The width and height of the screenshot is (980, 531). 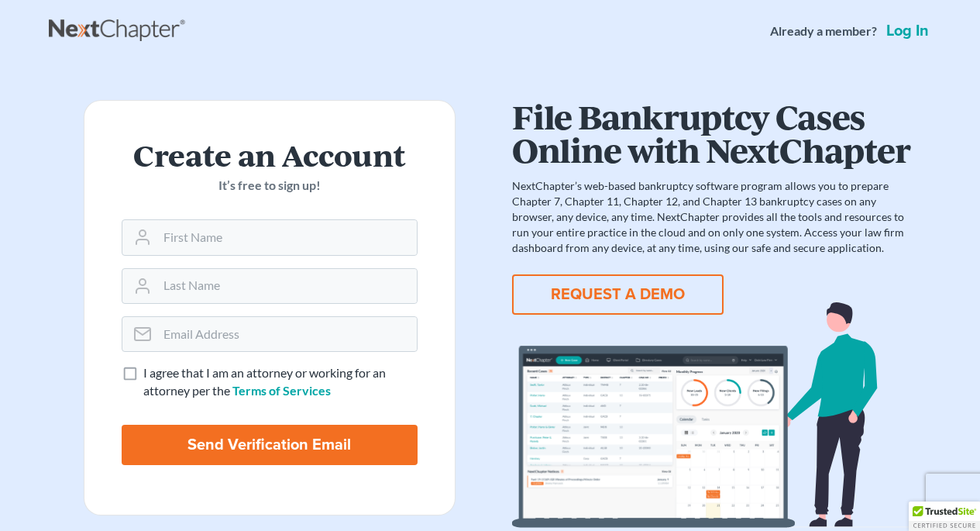 What do you see at coordinates (945, 516) in the screenshot?
I see `div: TrustedSite Certified` at bounding box center [945, 516].